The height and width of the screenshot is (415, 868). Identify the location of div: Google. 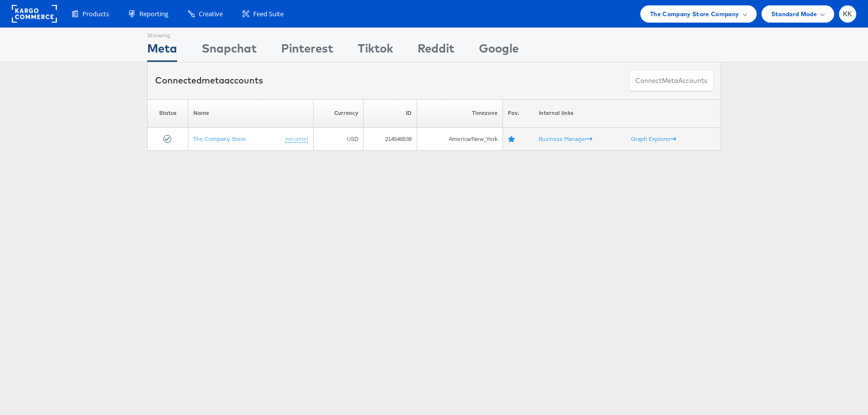
(499, 51).